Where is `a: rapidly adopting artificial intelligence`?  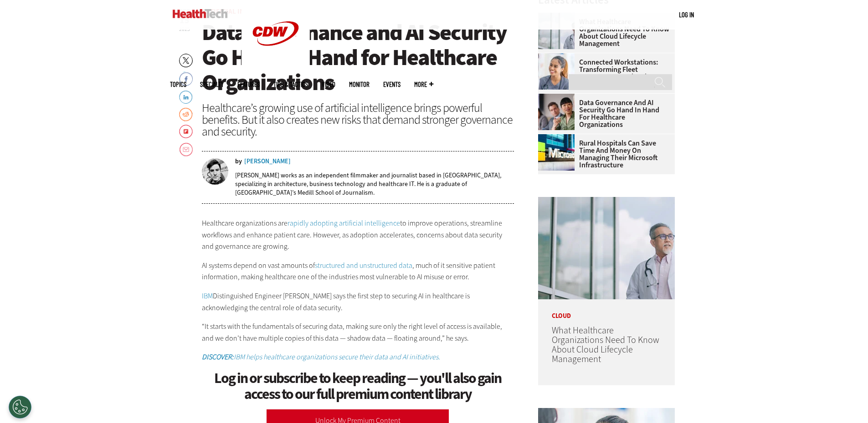 a: rapidly adopting artificial intelligence is located at coordinates (343, 223).